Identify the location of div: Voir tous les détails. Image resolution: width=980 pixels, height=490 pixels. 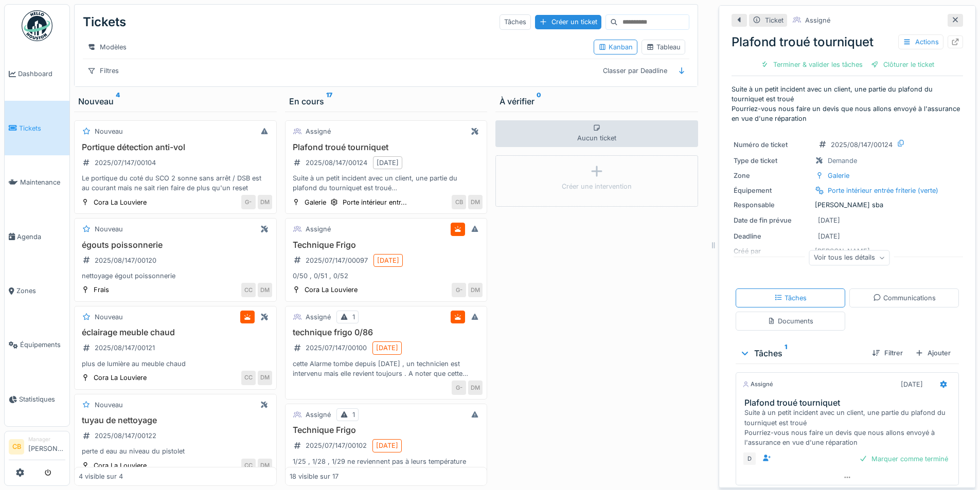
(850, 258).